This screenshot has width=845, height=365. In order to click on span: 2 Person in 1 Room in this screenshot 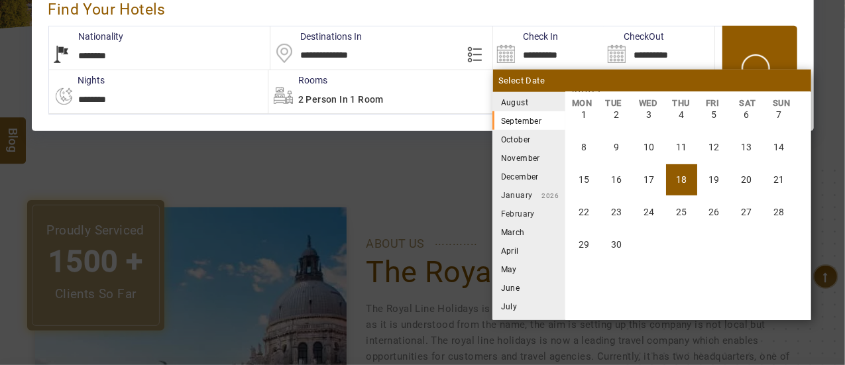, I will do `click(341, 99)`.